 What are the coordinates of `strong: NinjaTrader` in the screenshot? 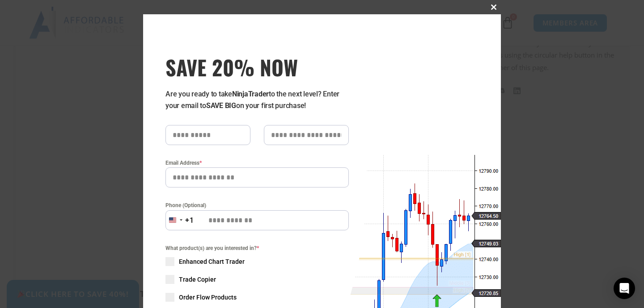 It's located at (250, 94).